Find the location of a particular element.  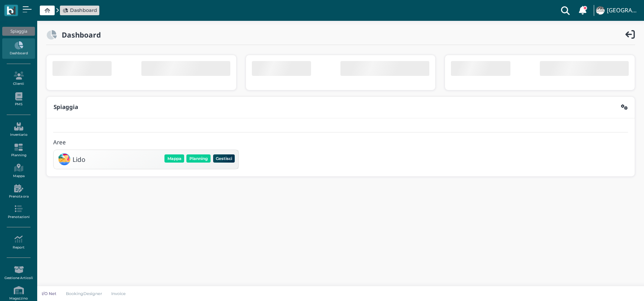

button: Planning is located at coordinates (198, 159).